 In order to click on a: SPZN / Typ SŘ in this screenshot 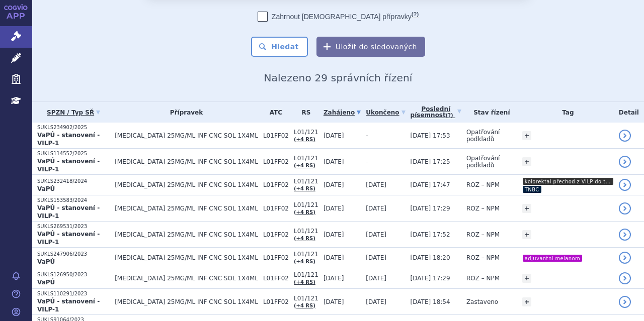, I will do `click(74, 113)`.